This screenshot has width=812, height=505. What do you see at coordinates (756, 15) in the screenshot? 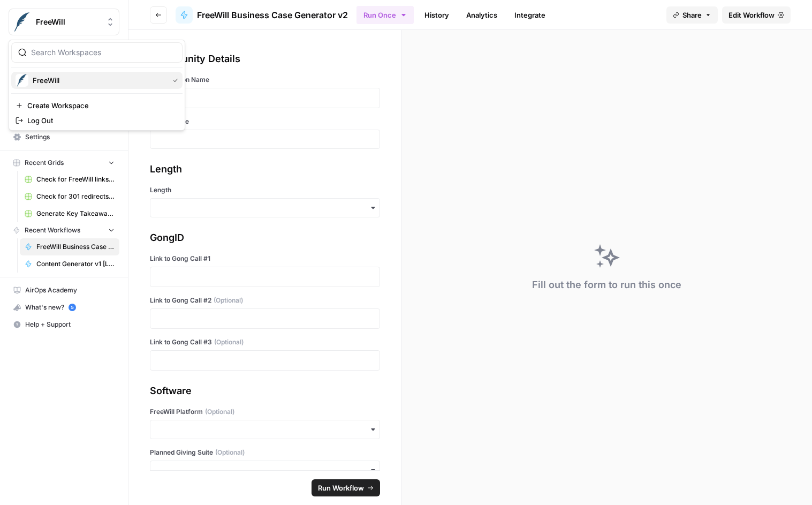
I see `a: Edit Workflow` at bounding box center [756, 15].